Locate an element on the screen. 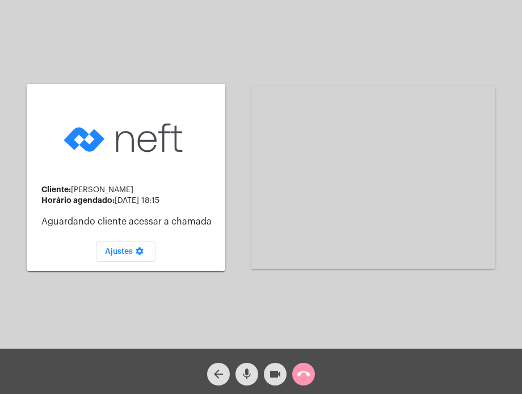 Image resolution: width=522 pixels, height=394 pixels. mat-icon: mic is located at coordinates (247, 374).